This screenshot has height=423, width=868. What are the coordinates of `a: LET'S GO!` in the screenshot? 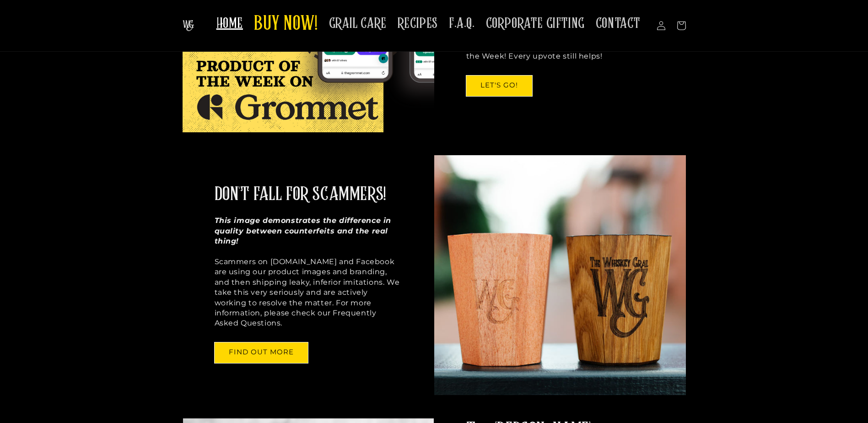 It's located at (499, 86).